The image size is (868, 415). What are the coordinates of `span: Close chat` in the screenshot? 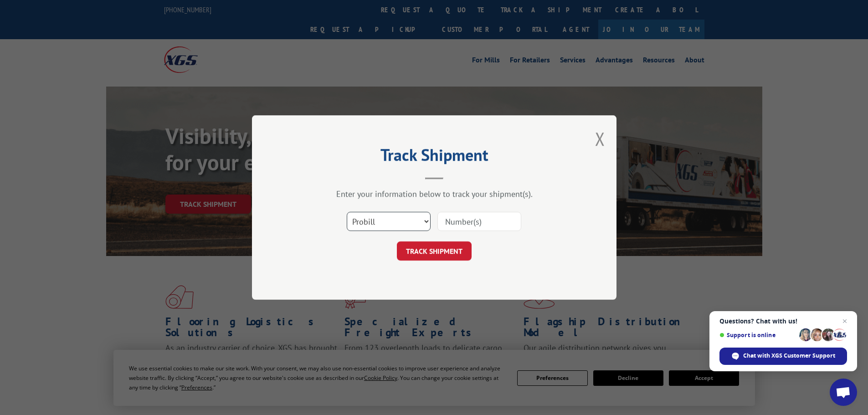 It's located at (845, 321).